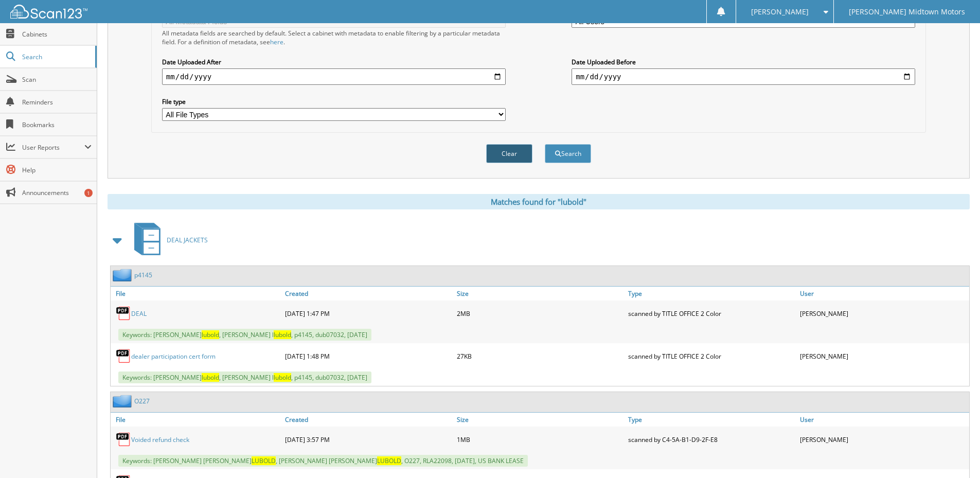 Image resolution: width=980 pixels, height=478 pixels. Describe the element at coordinates (540, 356) in the screenshot. I see `div: 27KB` at that location.